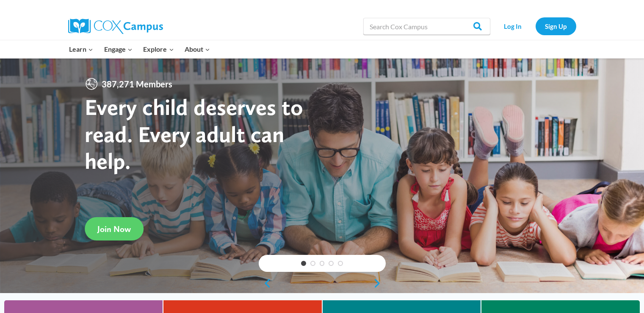 Image resolution: width=644 pixels, height=313 pixels. What do you see at coordinates (340, 263) in the screenshot?
I see `a: 5` at bounding box center [340, 263].